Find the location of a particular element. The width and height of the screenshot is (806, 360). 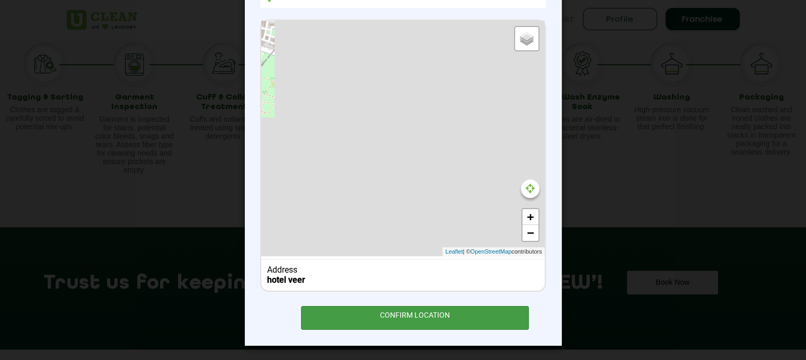

div: CONFIRM LOCATION is located at coordinates (415, 318).